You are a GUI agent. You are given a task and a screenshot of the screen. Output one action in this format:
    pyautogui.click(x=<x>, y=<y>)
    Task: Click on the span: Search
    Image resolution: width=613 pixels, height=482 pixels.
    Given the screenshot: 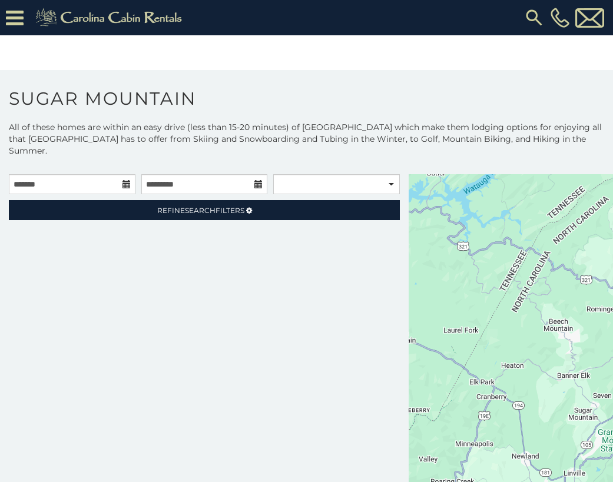 What is the action you would take?
    pyautogui.click(x=200, y=210)
    